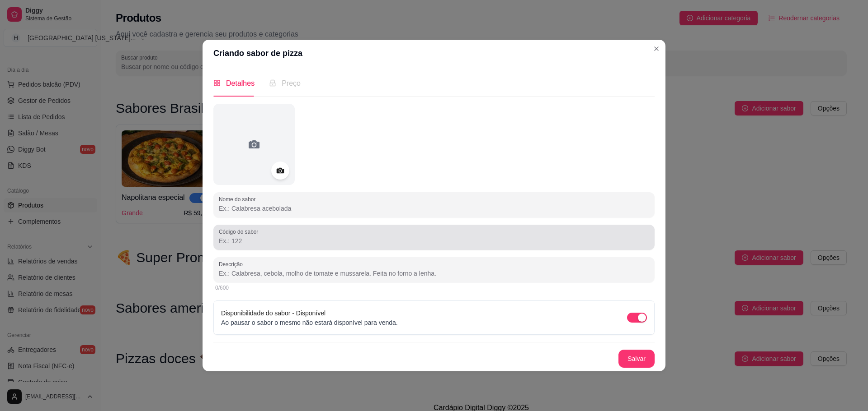 This screenshot has height=411, width=868. I want to click on label: Disponibilidade do sabor - Disponível, so click(273, 313).